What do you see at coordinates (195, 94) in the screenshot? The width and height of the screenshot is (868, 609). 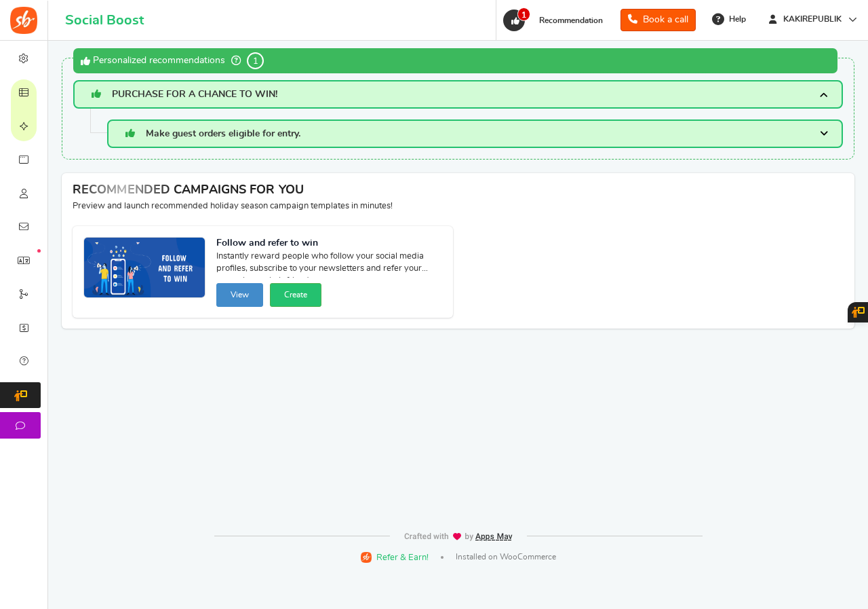 I see `span: PURCHASE FOR A CHANCE TO WIN!` at bounding box center [195, 94].